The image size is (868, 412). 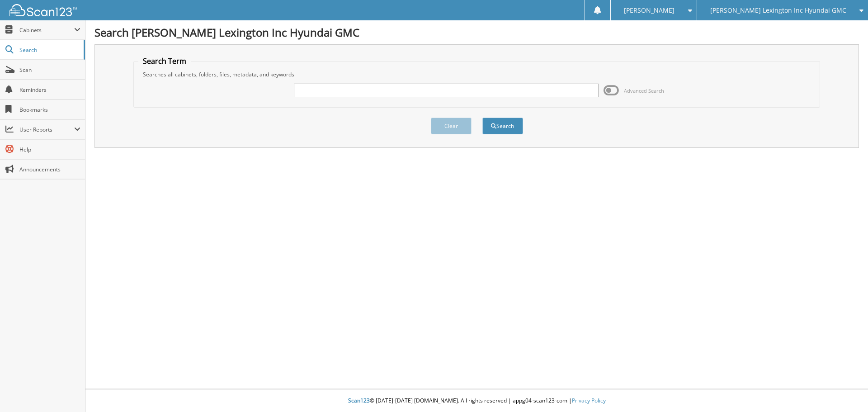 I want to click on span: Scan123, so click(x=358, y=400).